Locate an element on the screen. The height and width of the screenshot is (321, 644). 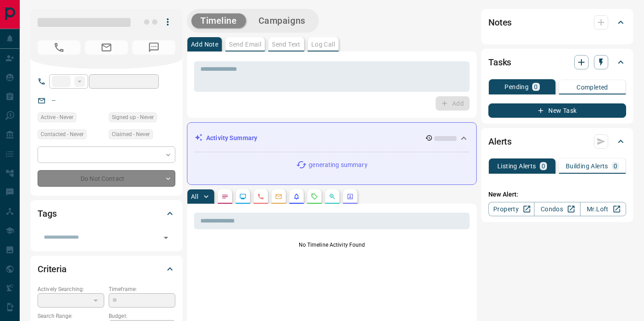
button: Campaigns is located at coordinates (282, 21).